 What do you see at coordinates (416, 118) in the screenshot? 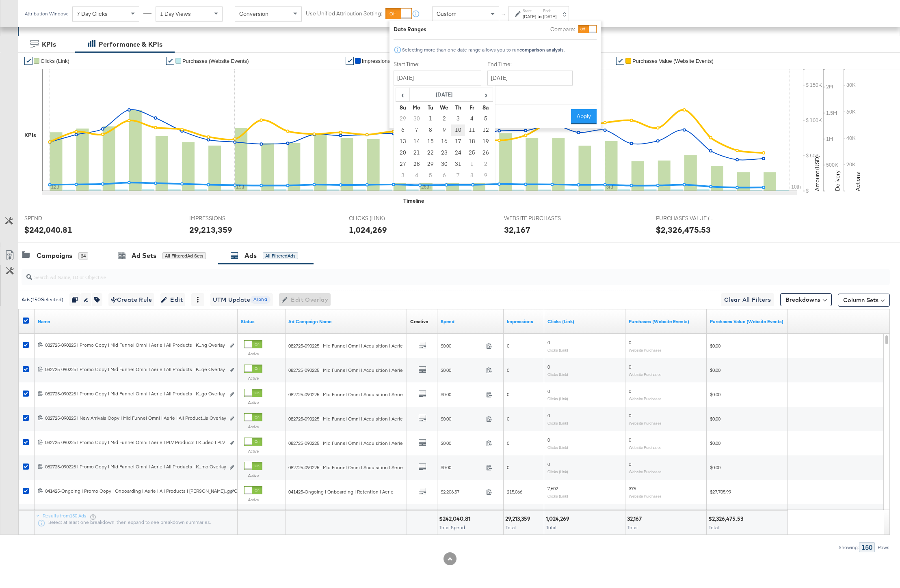
I see `td: 30` at bounding box center [416, 118].